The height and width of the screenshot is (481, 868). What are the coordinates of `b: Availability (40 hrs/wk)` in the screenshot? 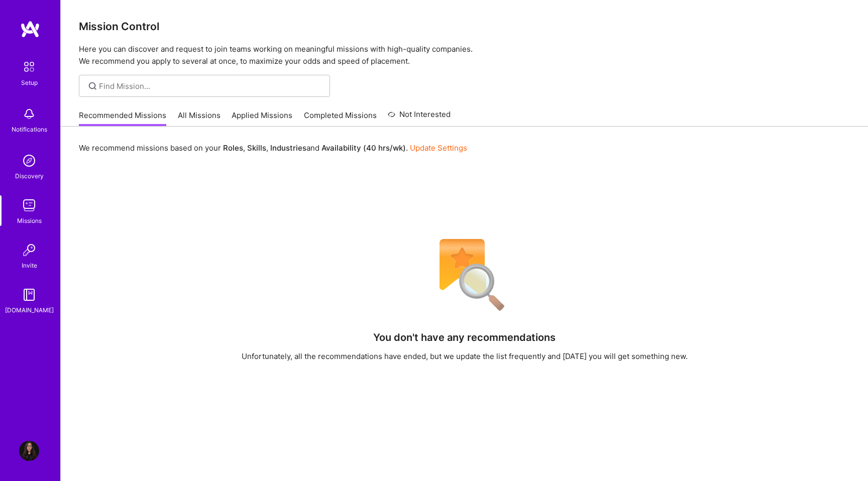 It's located at (363, 148).